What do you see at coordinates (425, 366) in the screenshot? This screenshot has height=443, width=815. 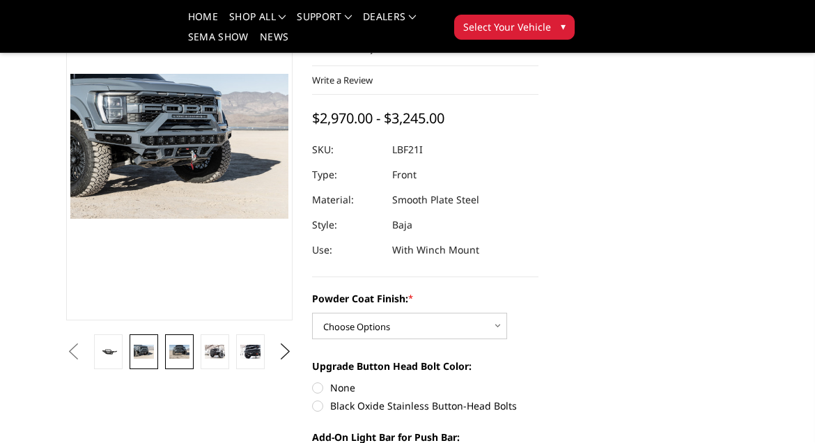 I see `label: Upgrade Button Head Bolt Color:` at bounding box center [425, 366].